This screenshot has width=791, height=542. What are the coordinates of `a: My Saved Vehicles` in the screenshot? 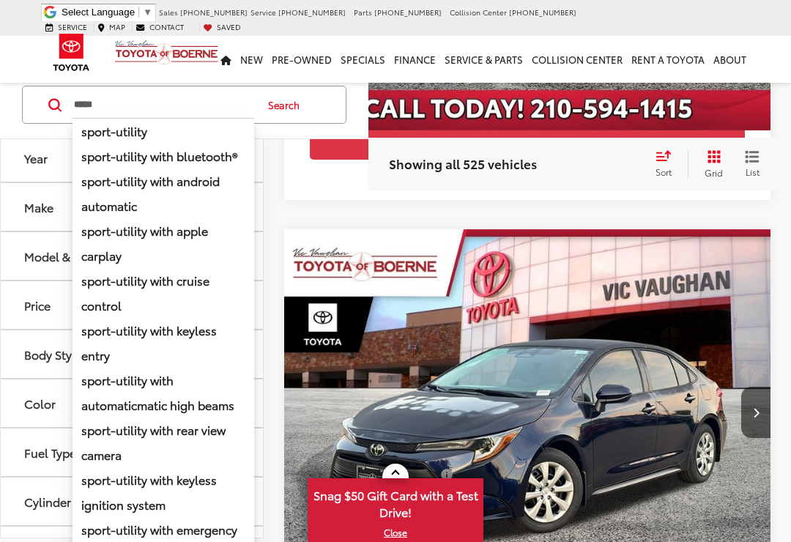 It's located at (222, 27).